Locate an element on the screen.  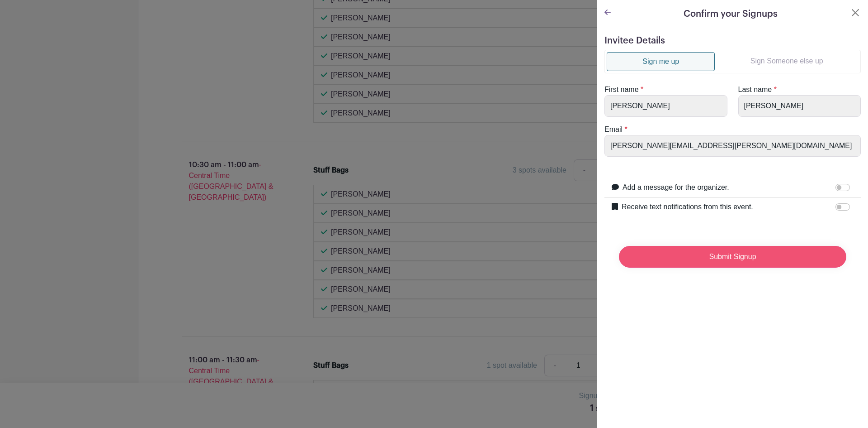
h5: Invitee Details is located at coordinates (732, 41).